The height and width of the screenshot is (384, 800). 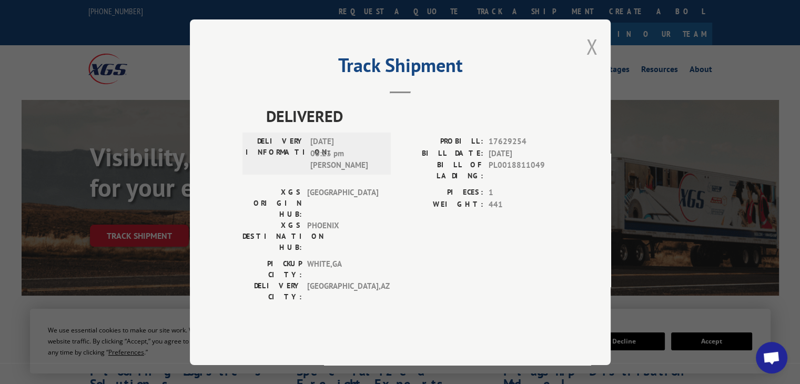 I want to click on label: PROBILL:, so click(x=442, y=142).